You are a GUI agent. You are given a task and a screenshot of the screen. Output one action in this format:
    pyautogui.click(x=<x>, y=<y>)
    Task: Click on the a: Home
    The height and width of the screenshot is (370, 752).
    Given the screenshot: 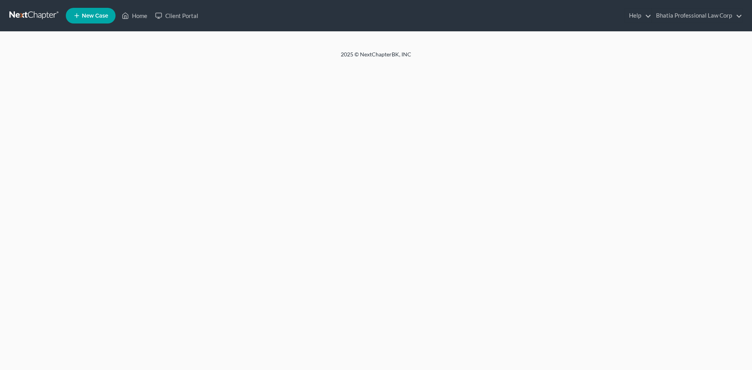 What is the action you would take?
    pyautogui.click(x=134, y=16)
    